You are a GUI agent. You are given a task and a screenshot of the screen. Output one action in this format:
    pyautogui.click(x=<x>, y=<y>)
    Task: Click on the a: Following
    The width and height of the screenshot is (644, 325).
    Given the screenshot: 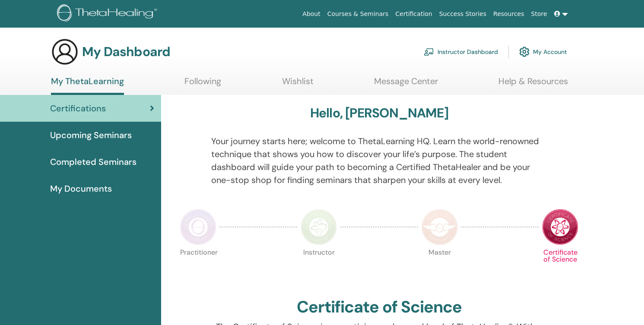 What is the action you would take?
    pyautogui.click(x=203, y=84)
    